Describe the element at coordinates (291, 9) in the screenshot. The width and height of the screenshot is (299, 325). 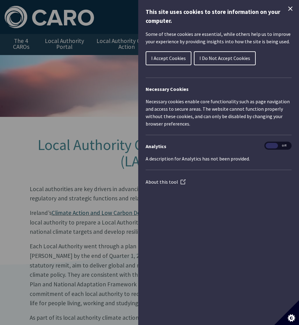
I see `button: Close Cookie Control` at that location.